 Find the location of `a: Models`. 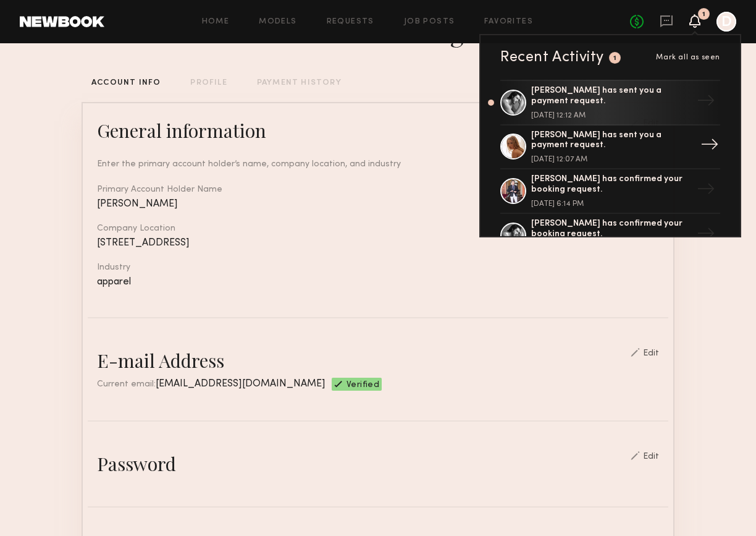

a: Models is located at coordinates (277, 22).